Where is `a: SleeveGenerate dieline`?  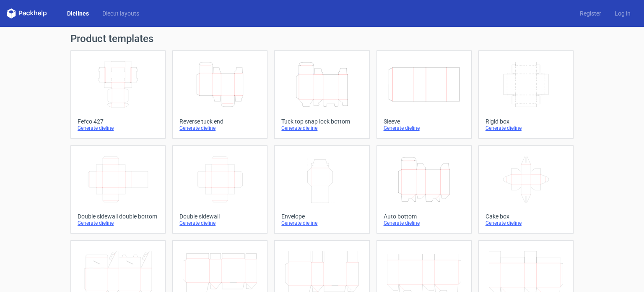
a: SleeveGenerate dieline is located at coordinates (424, 94).